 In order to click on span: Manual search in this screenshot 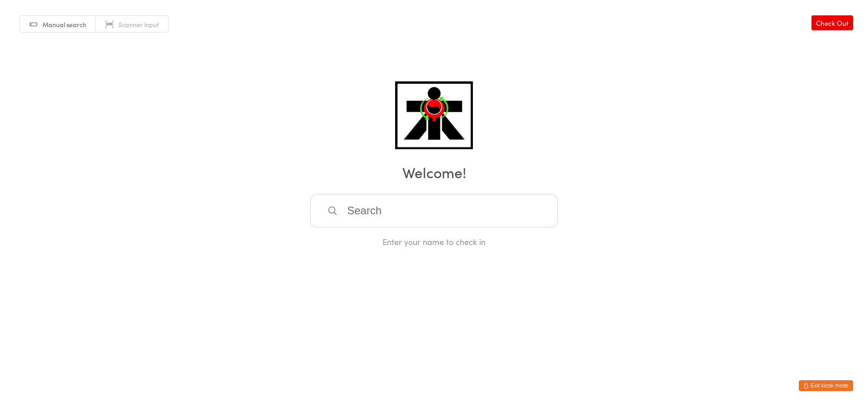, I will do `click(64, 24)`.